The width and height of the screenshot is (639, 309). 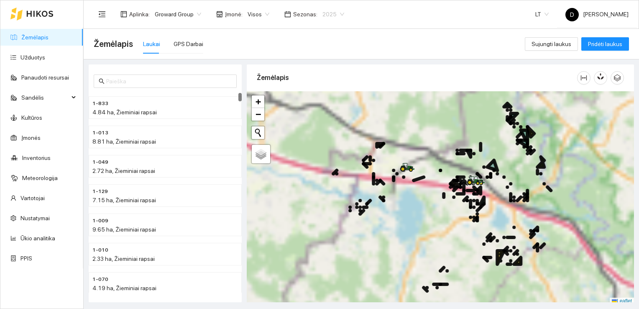 What do you see at coordinates (113, 44) in the screenshot?
I see `span: Žemėlapis` at bounding box center [113, 44].